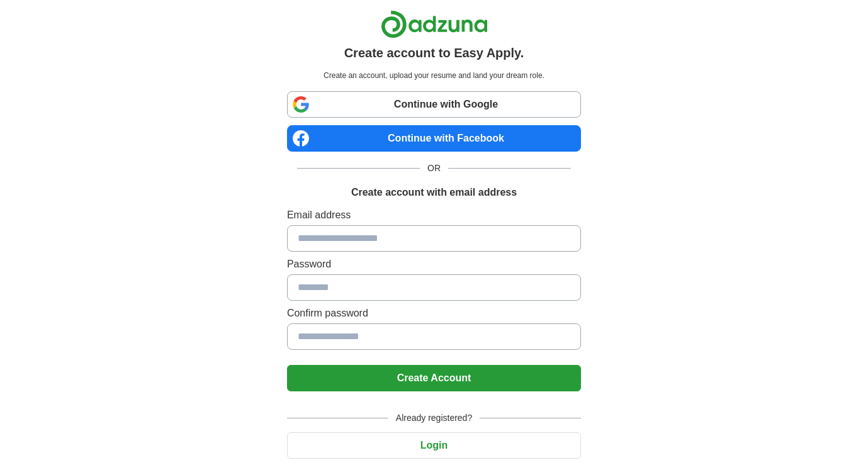  What do you see at coordinates (434, 192) in the screenshot?
I see `h1: Create account with email address` at bounding box center [434, 192].